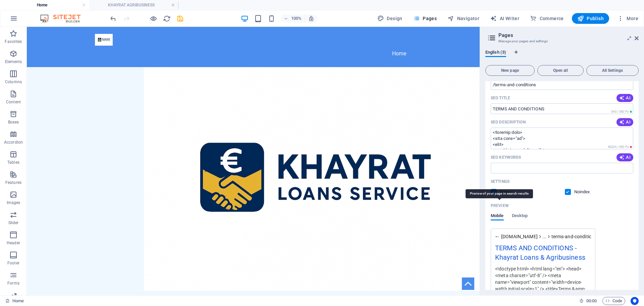 This screenshot has width=644, height=306. What do you see at coordinates (14, 223) in the screenshot?
I see `p: Slider` at bounding box center [14, 223].